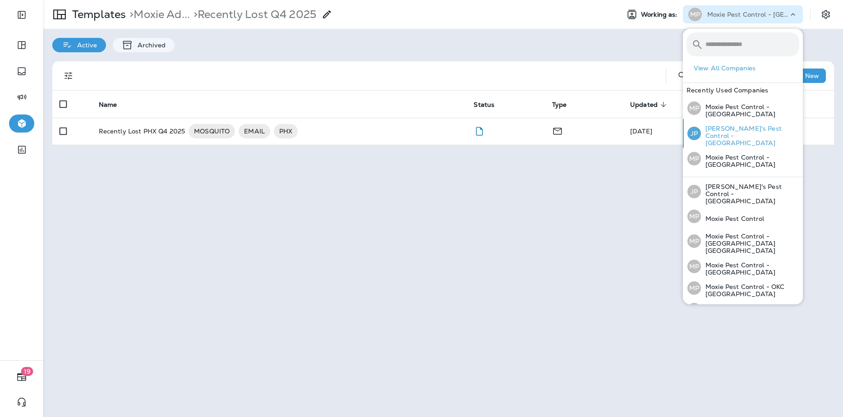 Image resolution: width=843 pixels, height=417 pixels. I want to click on div: MOSQUITO, so click(211, 131).